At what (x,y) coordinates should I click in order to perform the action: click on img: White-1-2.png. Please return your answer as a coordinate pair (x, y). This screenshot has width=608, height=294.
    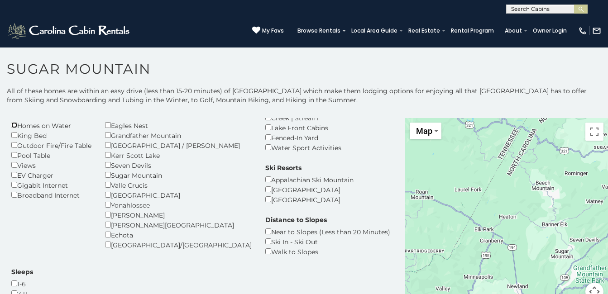
    Looking at the image, I should click on (69, 31).